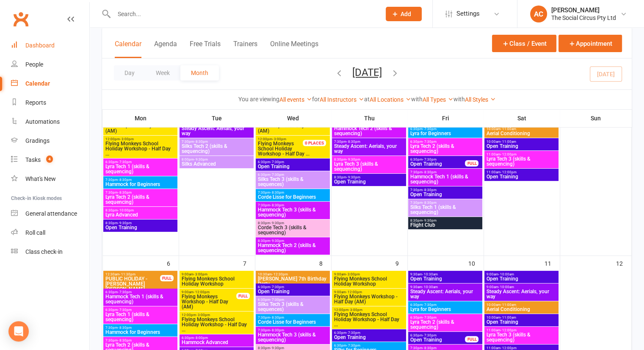 This screenshot has height=350, width=644. I want to click on span: Flying Monkeys Workshop - Half Day (AM), so click(209, 302).